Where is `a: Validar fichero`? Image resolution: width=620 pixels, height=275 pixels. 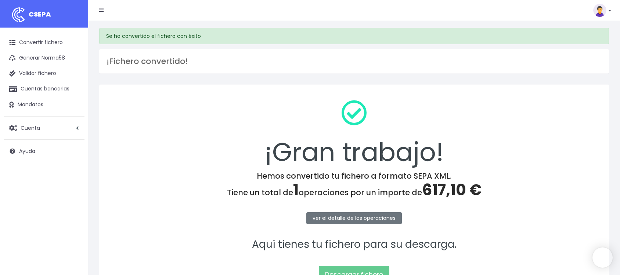 a: Validar fichero is located at coordinates (44, 73).